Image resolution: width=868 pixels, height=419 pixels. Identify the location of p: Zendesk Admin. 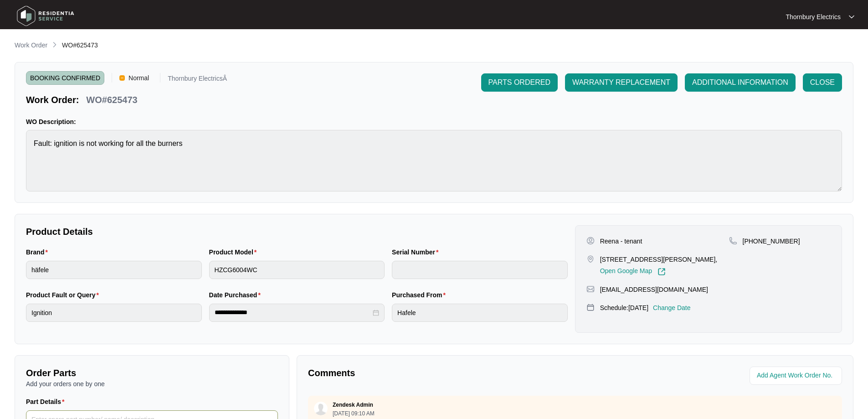
(352, 405).